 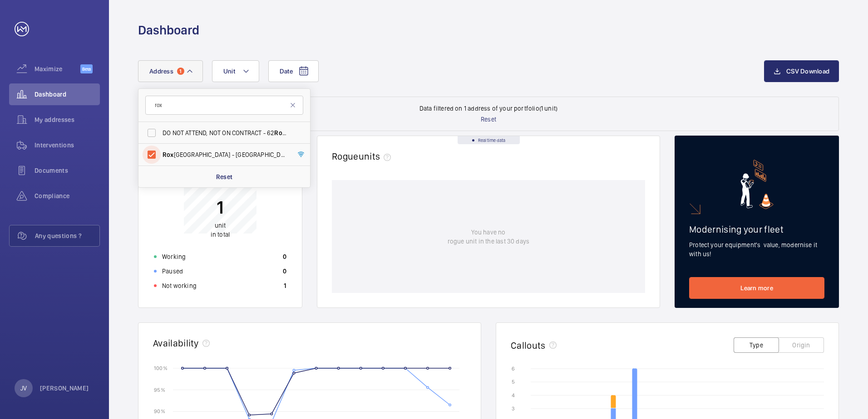 I want to click on button: Origin, so click(x=801, y=346).